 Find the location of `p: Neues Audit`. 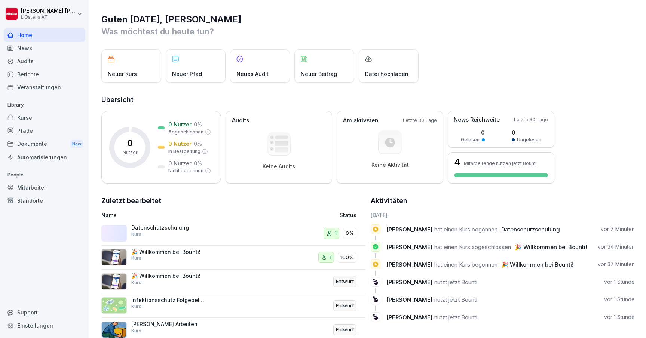

p: Neues Audit is located at coordinates (253, 74).